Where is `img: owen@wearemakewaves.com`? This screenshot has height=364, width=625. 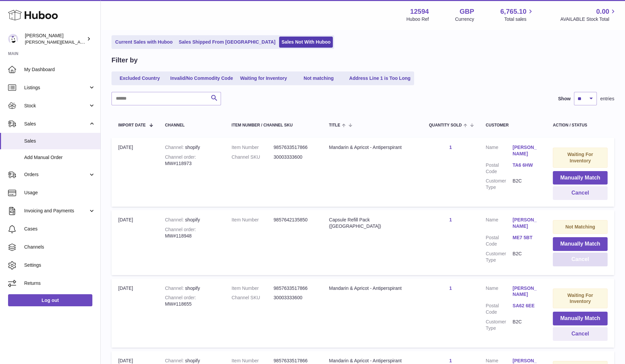
img: owen@wearemakewaves.com is located at coordinates (13, 39).